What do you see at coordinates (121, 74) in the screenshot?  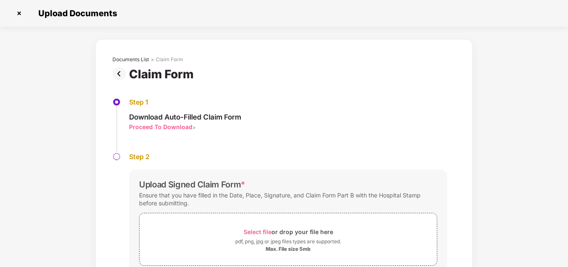 I see `img: svg+xml;base64,PHN2ZyBpZD0iUHJldi0zMngzMiIgeG1sbnM9Imh0dHA6Ly93d3cudzMub3JnLzIwMDAvc3ZnIiB3aWR0aD...` at bounding box center [121, 74].